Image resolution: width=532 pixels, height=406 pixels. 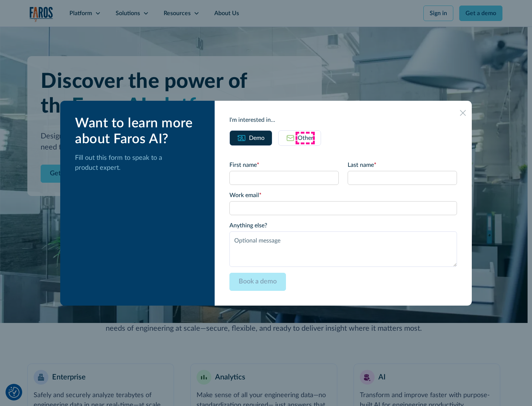 I want to click on label: Last name, so click(x=402, y=165).